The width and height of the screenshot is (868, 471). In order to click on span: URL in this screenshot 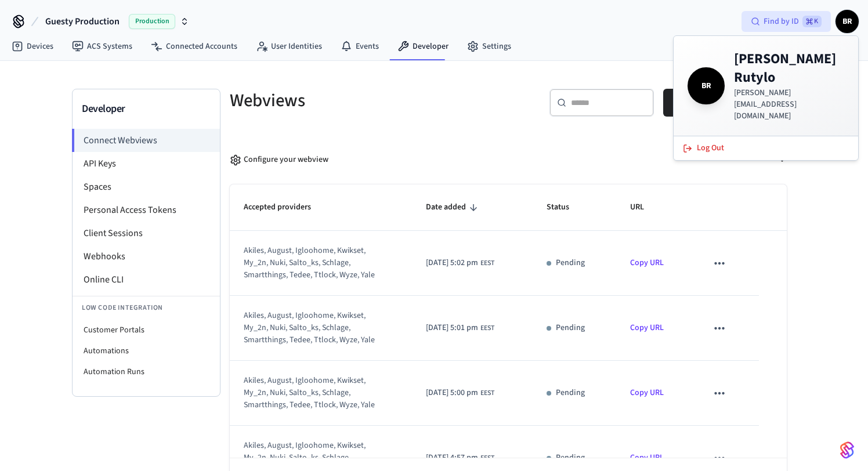, I will do `click(645, 207)`.